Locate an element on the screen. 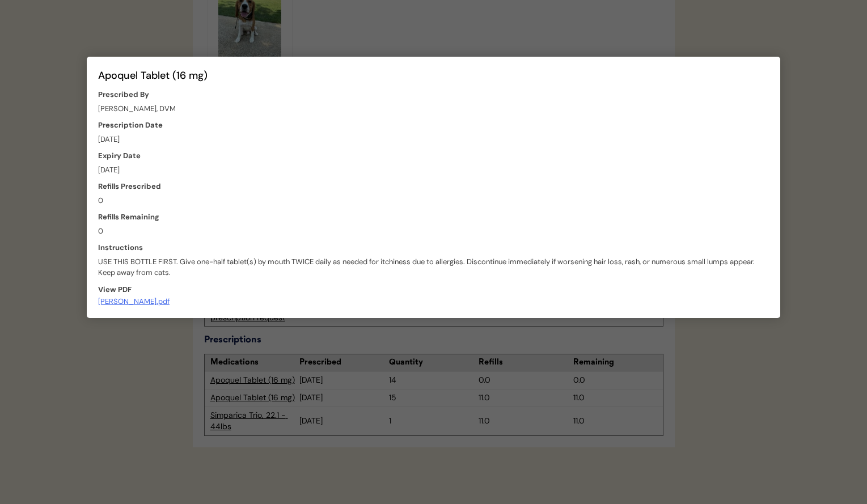 The height and width of the screenshot is (504, 867). div: View PDF is located at coordinates (114, 290).